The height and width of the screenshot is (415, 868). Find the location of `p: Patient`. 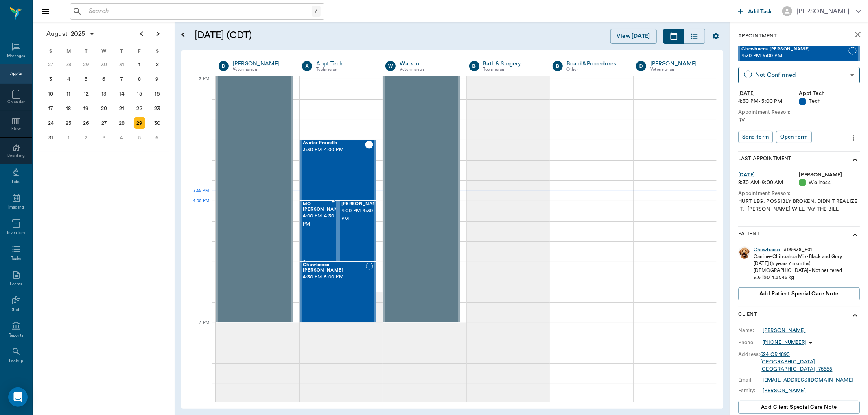

p: Patient is located at coordinates (749, 235).